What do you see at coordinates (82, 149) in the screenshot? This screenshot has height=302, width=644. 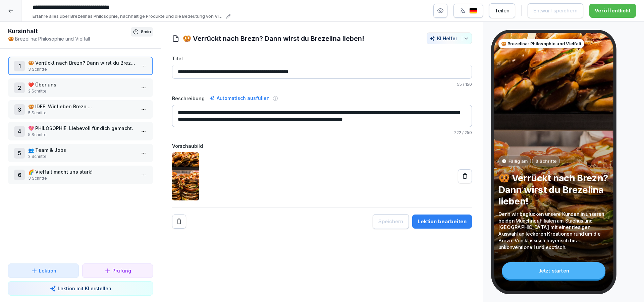 I see `p: 👥 Team & Jobs` at bounding box center [82, 149].